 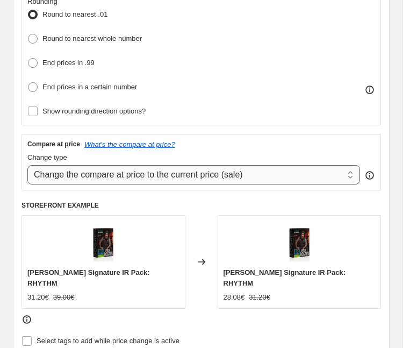 I want to click on h6: STOREFRONT EXAMPLE, so click(x=201, y=205).